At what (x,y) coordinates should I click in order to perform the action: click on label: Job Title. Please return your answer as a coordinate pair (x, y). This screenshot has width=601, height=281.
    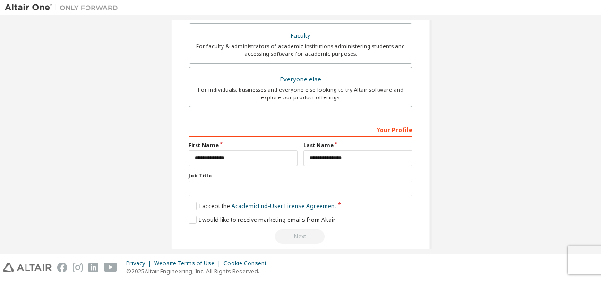
    Looking at the image, I should click on (300, 175).